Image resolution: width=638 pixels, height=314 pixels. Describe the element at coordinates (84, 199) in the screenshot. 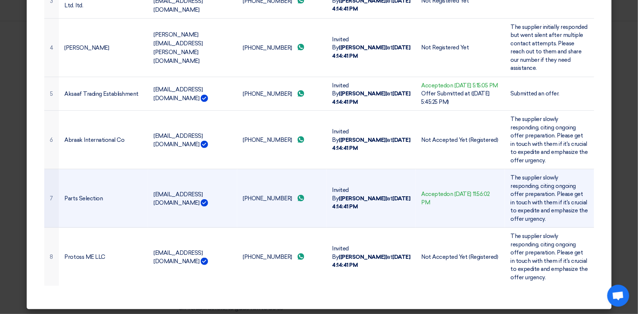

I see `font: Parts Selection` at that location.